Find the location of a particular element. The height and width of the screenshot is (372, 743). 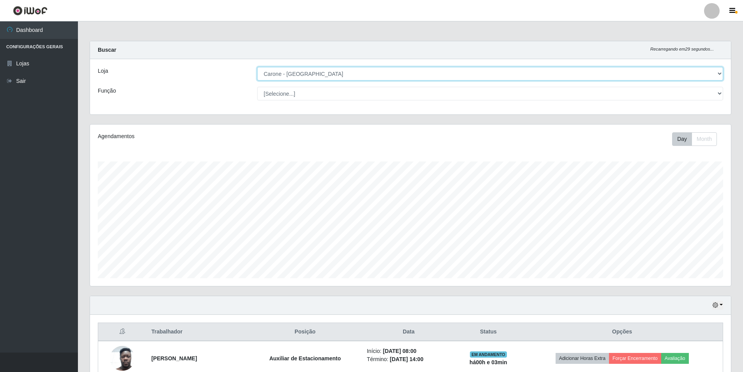

button: Day is located at coordinates (682, 139).